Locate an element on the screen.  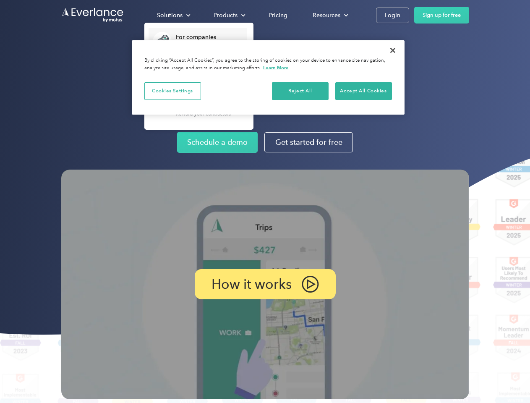
button: Accept All Cookies is located at coordinates (364, 91).